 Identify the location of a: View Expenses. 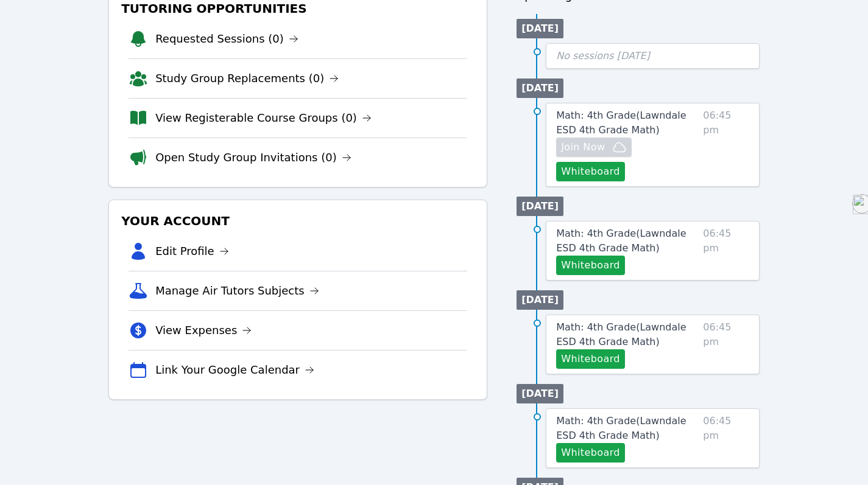
(204, 331).